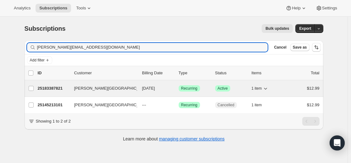 The width and height of the screenshot is (351, 163). I want to click on span: Cancelled, so click(226, 105).